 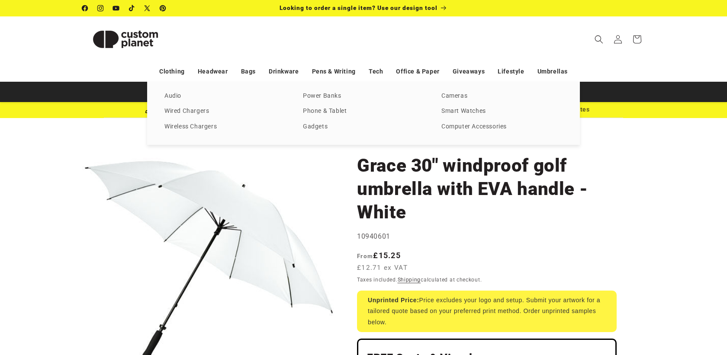 What do you see at coordinates (469, 71) in the screenshot?
I see `a: Giveaways` at bounding box center [469, 71].